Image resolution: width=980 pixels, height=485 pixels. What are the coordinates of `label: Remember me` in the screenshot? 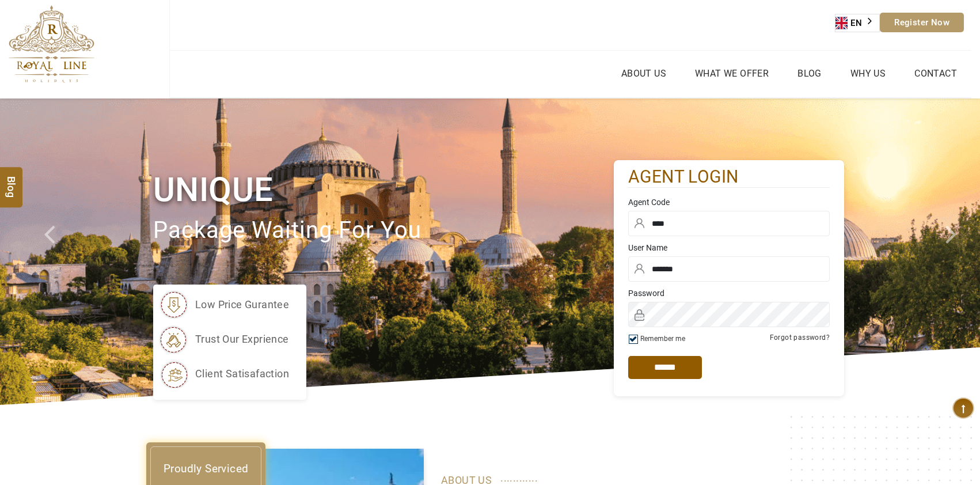 It's located at (663, 339).